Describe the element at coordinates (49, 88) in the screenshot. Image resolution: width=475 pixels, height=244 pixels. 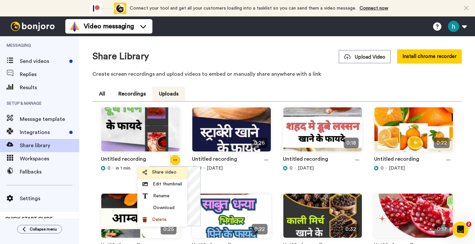
I see `span: Results` at that location.